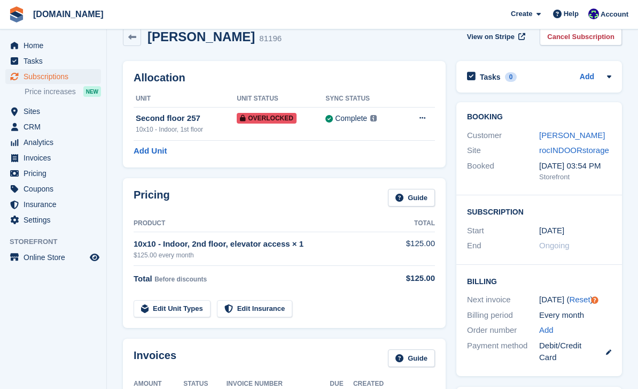 Image resolution: width=638 pixels, height=389 pixels. What do you see at coordinates (56, 111) in the screenshot?
I see `span: Sites` at bounding box center [56, 111].